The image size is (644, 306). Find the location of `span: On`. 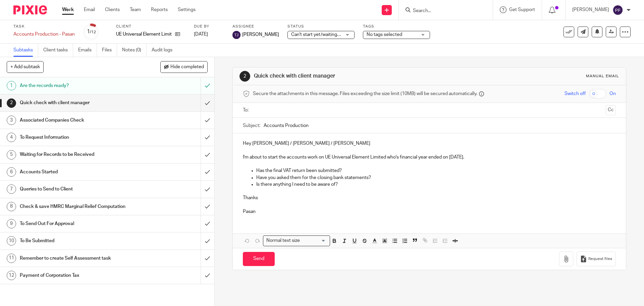

span: On is located at coordinates (613, 94).